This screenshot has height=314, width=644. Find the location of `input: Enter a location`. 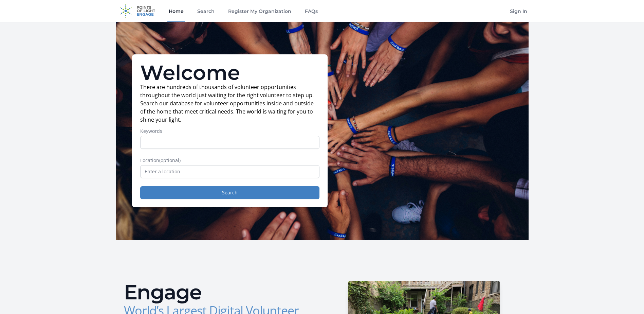

input: Enter a location is located at coordinates (230, 171).